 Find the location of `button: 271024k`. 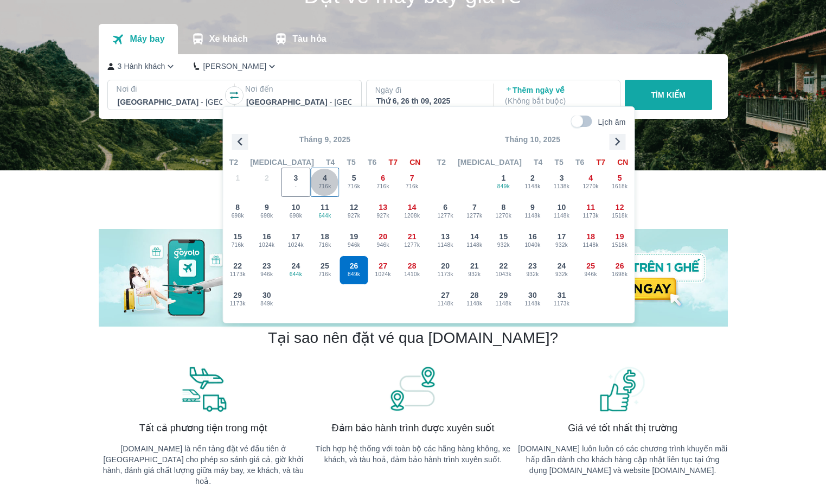

button: 271024k is located at coordinates (383, 270).